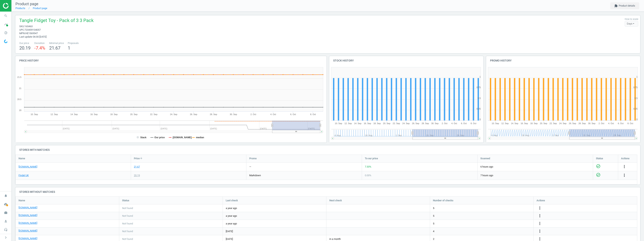  Describe the element at coordinates (6, 229) in the screenshot. I see `i: headset_mic` at that location.